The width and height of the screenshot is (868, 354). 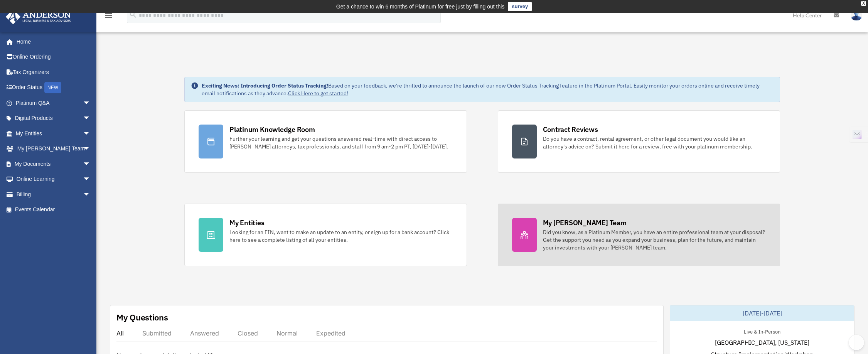 I want to click on div: Get a chance to win 6 months of Platinum for free just by filling out this, so click(x=420, y=7).